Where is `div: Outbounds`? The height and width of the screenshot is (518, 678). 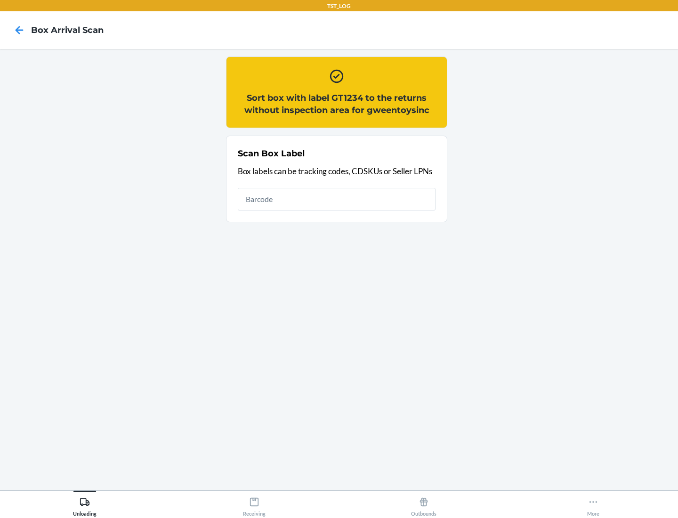
div: Outbounds is located at coordinates (424, 505).